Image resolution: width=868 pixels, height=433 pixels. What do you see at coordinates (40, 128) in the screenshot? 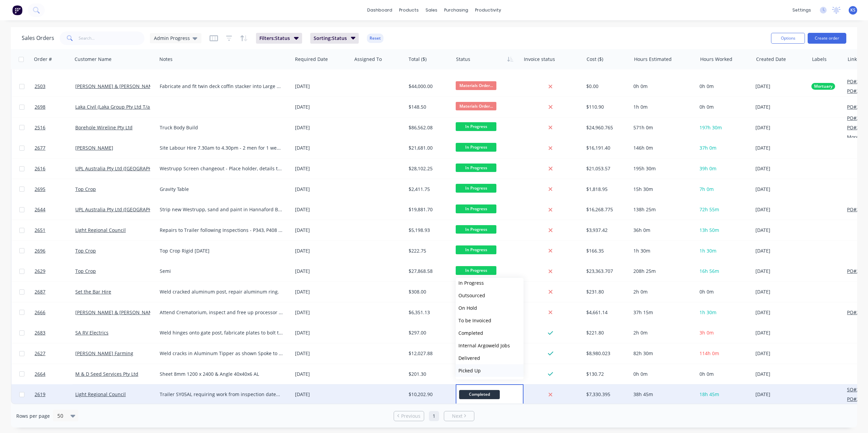
I see `span: 2516` at bounding box center [40, 128].